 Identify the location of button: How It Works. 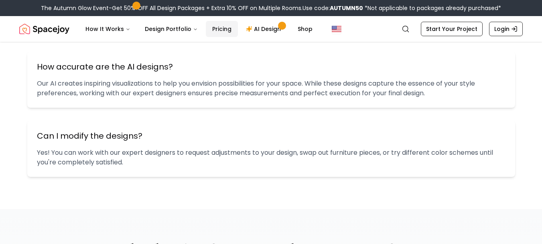
(108, 29).